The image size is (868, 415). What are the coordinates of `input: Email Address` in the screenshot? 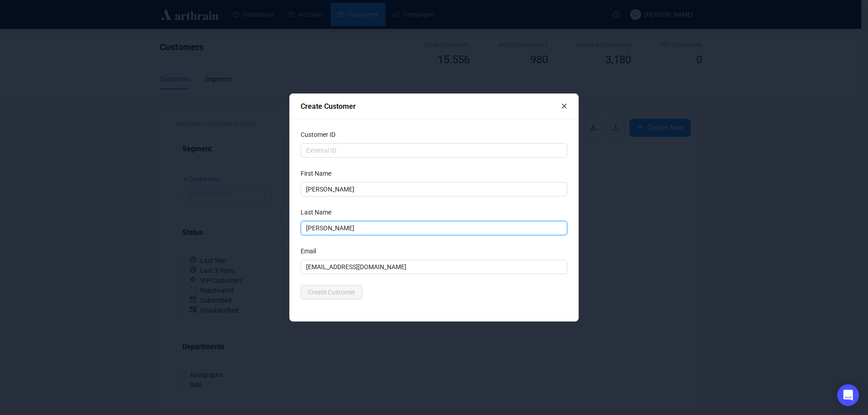 It's located at (434, 267).